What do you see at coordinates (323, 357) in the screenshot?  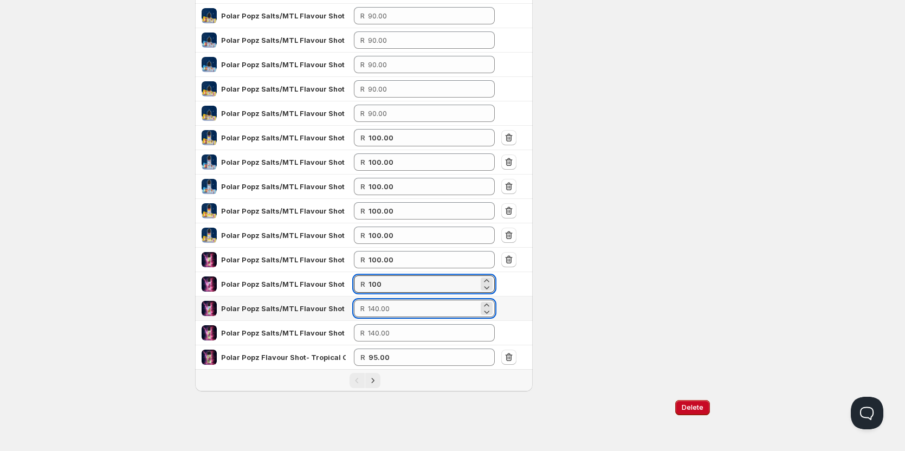 I see `span: Polar Popz Flavour Shot- Tropical Charge 120ml Long Fill` at bounding box center [323, 357].